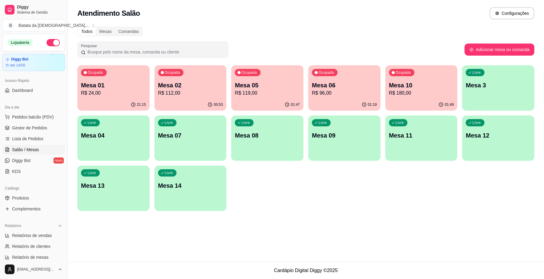 Image resolution: width=544 pixels, height=279 pixels. Describe the element at coordinates (190, 188) in the screenshot. I see `button: LivreMesa 14` at that location.